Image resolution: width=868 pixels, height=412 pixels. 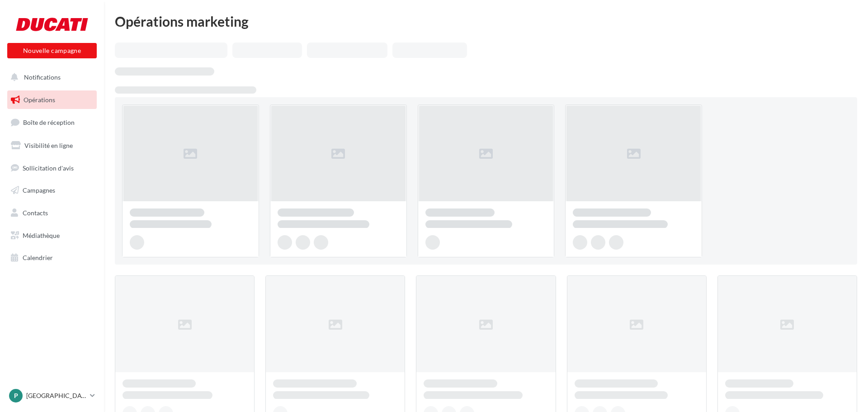 I want to click on a: Calendrier, so click(x=52, y=258).